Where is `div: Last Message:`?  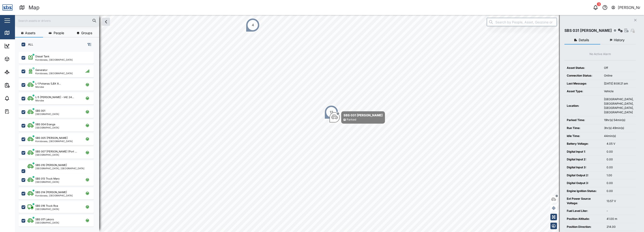 div: Last Message: is located at coordinates (583, 83).